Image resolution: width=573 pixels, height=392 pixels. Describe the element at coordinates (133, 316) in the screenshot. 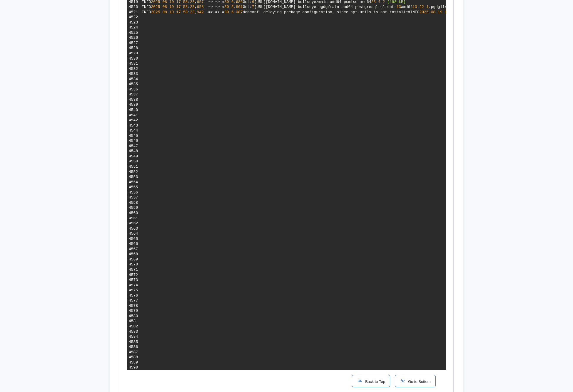

I see `div: 4580` at that location.